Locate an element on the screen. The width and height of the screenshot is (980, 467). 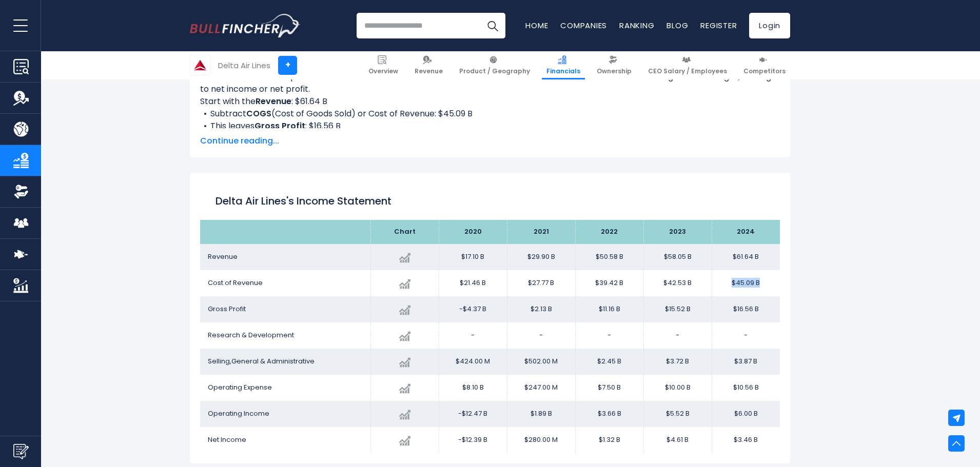
td: $42.53 B is located at coordinates (677, 283).